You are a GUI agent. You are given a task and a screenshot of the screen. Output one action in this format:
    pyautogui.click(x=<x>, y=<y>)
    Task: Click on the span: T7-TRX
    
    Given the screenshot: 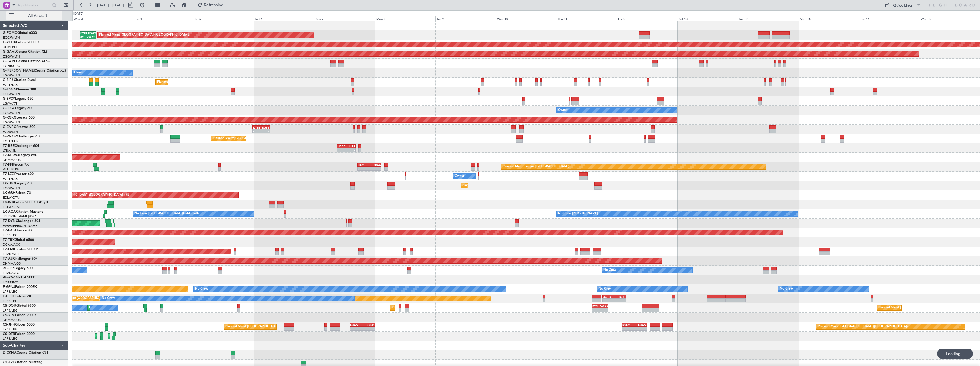 What is the action you would take?
    pyautogui.click(x=8, y=240)
    